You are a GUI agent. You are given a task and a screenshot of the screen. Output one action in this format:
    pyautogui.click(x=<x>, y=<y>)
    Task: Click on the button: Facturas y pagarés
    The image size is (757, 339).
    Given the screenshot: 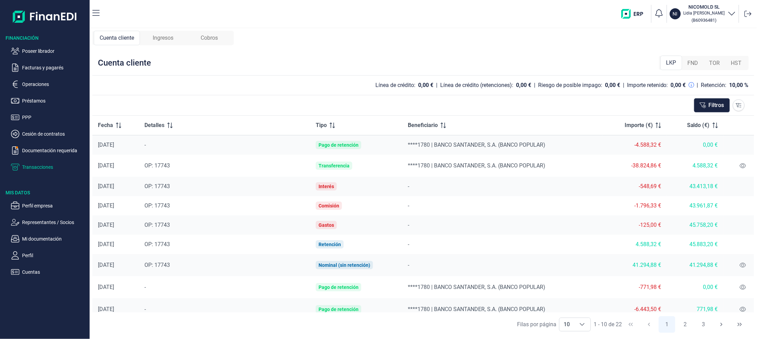 What is the action you would take?
    pyautogui.click(x=49, y=68)
    